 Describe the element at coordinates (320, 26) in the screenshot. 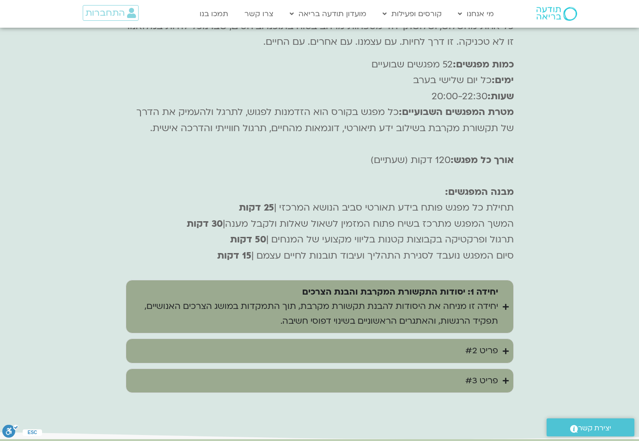

I see `span: כל אחת מהשלוש, ושלושתן יחד מטפחות מרחב בטוח בתוכנו וביחסים, שבו נוכל להיות במלואנו.` at that location.